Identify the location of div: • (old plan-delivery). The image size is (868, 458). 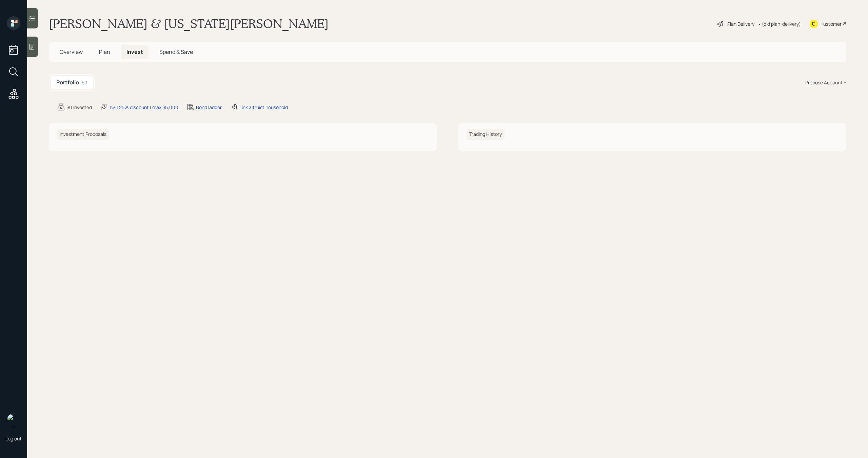
(780, 24).